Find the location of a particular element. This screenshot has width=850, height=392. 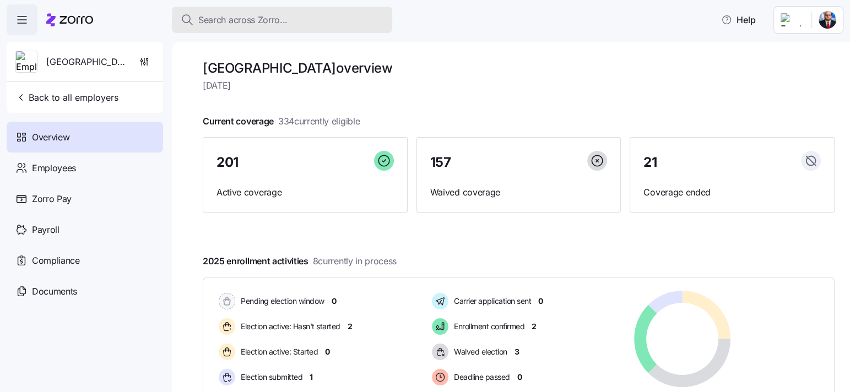

span: Help is located at coordinates (738, 20).